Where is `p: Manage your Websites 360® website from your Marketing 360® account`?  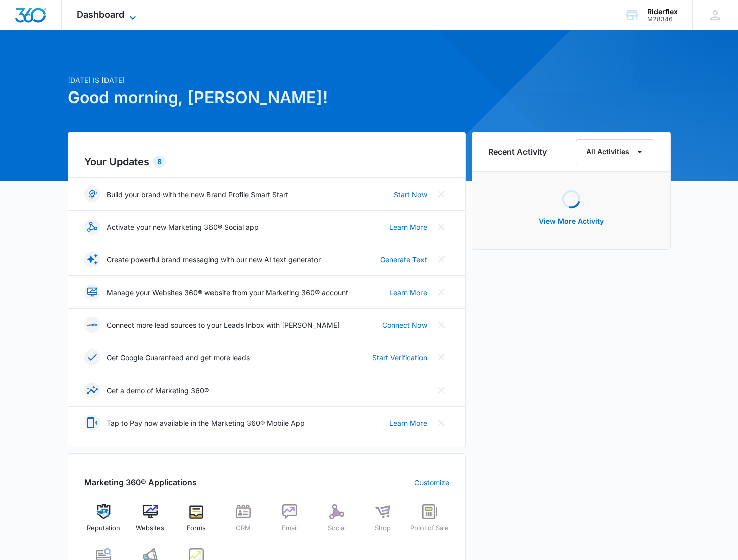 p: Manage your Websites 360® website from your Marketing 360® account is located at coordinates (228, 292).